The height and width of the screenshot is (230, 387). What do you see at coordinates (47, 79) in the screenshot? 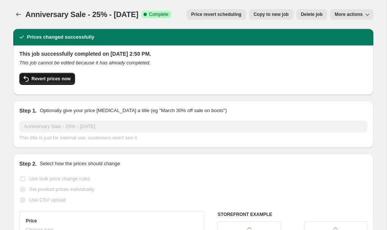
I see `button: Revert prices now` at bounding box center [47, 79].